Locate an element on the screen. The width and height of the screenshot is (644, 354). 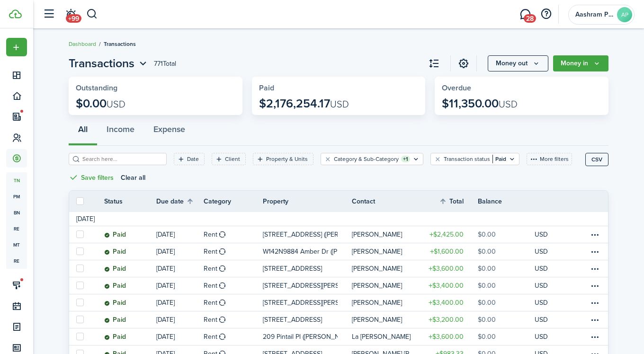
table-amount-title: $2,425.00 is located at coordinates (446, 234).